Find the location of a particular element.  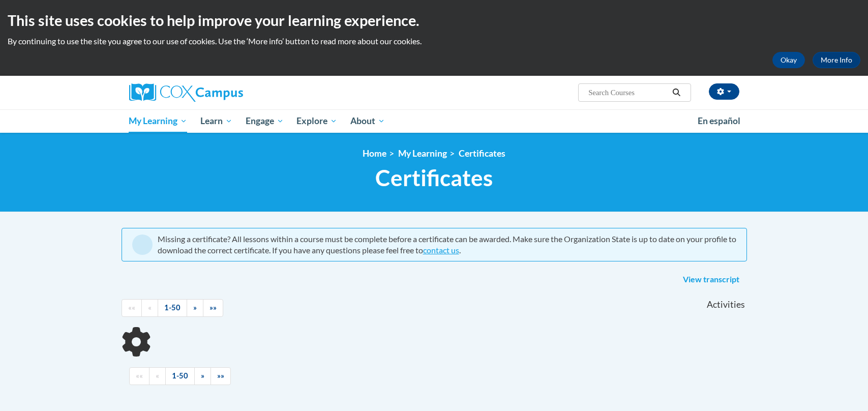

p: By continuing to use the site you agree to our use of cookies. Use the ‘More info’ button to read... is located at coordinates (434, 41).